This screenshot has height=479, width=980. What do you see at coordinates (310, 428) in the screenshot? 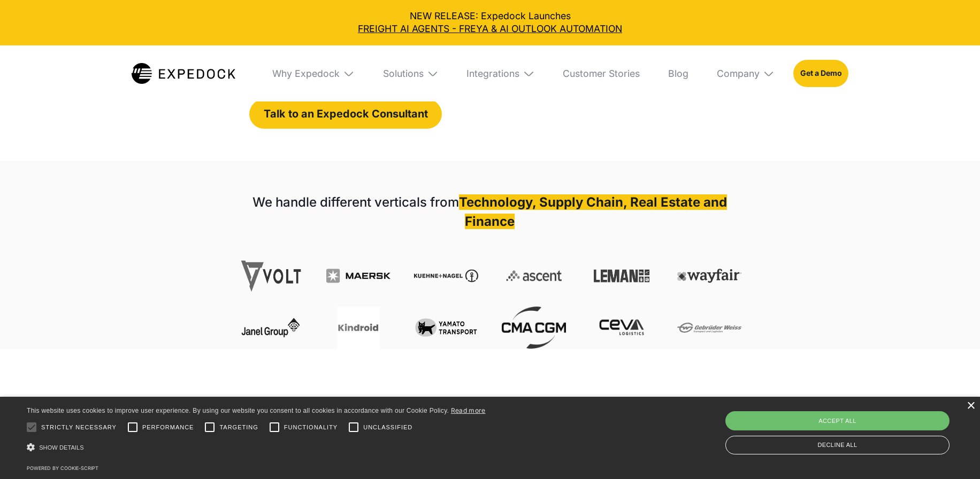
I see `span: Functionality` at bounding box center [310, 428].